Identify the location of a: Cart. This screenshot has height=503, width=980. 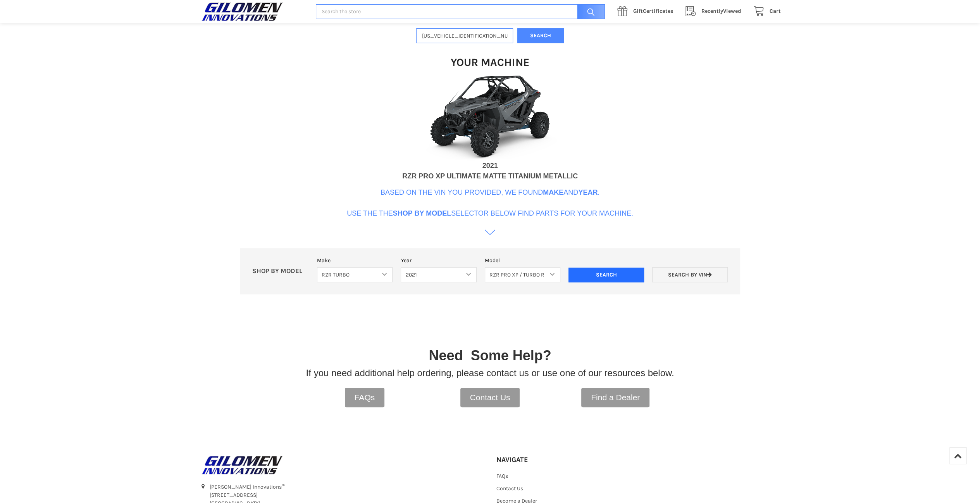
(765, 11).